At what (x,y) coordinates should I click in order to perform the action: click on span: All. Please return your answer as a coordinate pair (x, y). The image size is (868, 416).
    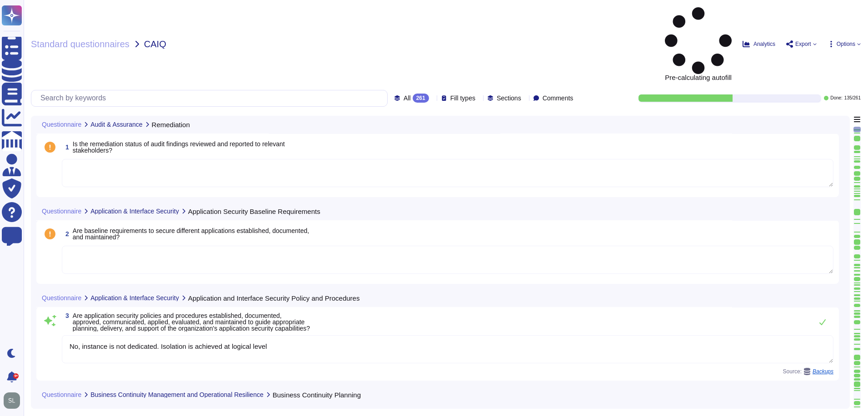
    Looking at the image, I should click on (407, 98).